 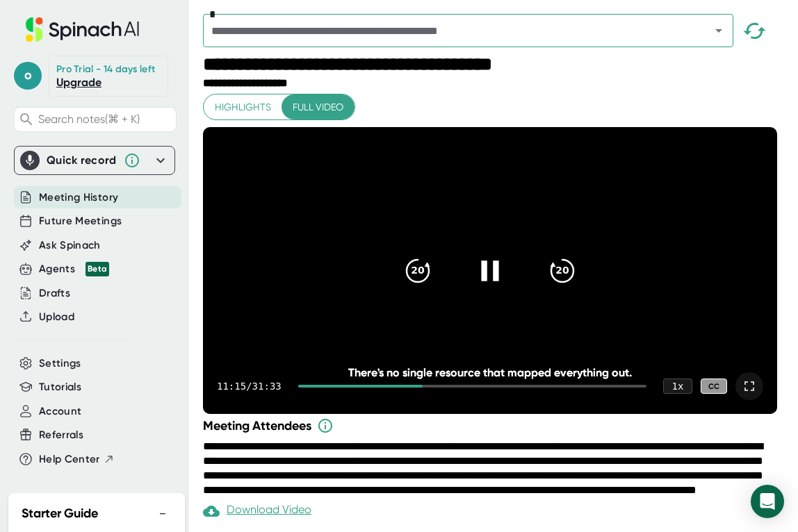 What do you see at coordinates (70, 459) in the screenshot?
I see `span: Help Center` at bounding box center [70, 459].